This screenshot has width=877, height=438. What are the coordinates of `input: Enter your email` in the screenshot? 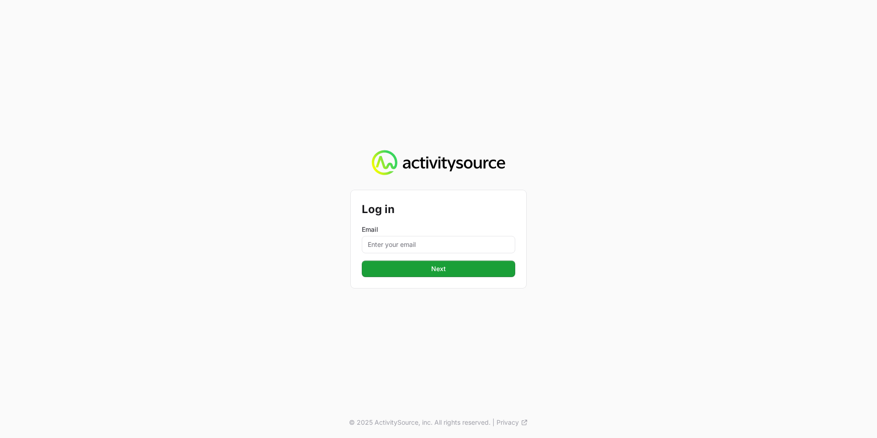 It's located at (439, 244).